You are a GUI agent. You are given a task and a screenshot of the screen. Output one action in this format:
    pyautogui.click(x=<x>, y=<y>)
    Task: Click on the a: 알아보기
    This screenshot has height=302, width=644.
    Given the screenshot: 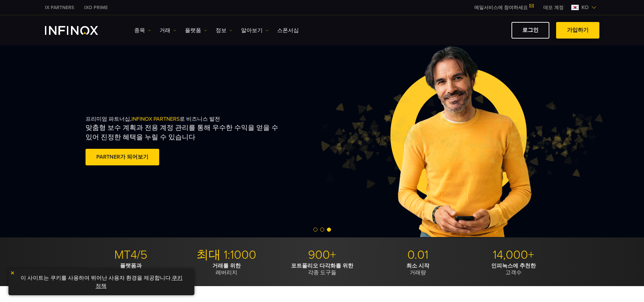 What is the action you would take?
    pyautogui.click(x=255, y=31)
    